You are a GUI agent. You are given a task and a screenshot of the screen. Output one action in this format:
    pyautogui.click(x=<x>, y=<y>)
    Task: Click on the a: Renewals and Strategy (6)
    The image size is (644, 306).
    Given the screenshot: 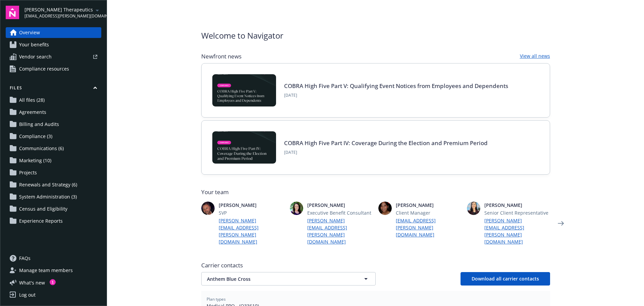 What is the action you would take?
    pyautogui.click(x=53, y=185)
    